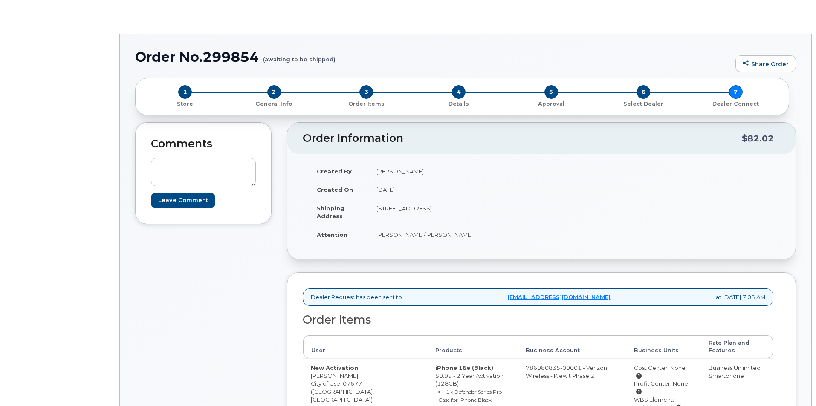  What do you see at coordinates (334, 368) in the screenshot?
I see `strong: New Activation` at bounding box center [334, 368].